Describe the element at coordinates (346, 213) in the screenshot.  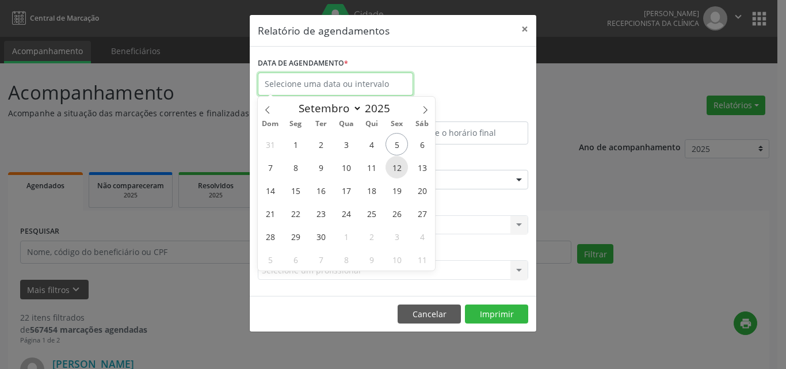
I see `span: Setembro 24, 2025` at that location.